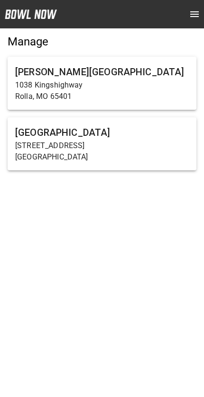 The height and width of the screenshot is (397, 204). I want to click on button: open drawer, so click(194, 14).